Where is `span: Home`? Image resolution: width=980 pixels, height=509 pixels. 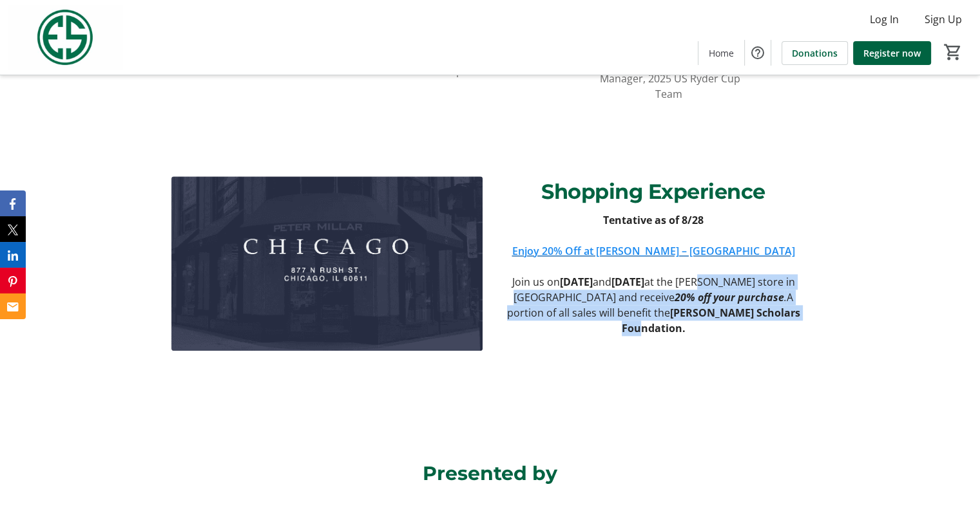 span: Home is located at coordinates (720, 53).